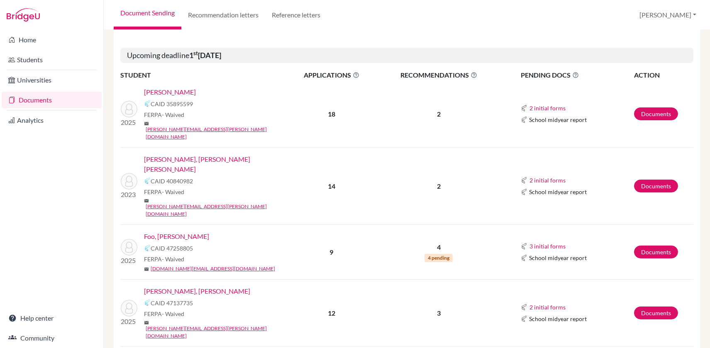 This screenshot has height=348, width=710. What do you see at coordinates (51, 120) in the screenshot?
I see `a: Analytics` at bounding box center [51, 120].